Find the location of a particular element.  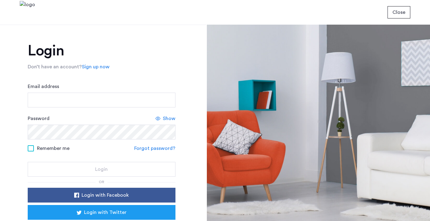

span: Close is located at coordinates (399, 12).